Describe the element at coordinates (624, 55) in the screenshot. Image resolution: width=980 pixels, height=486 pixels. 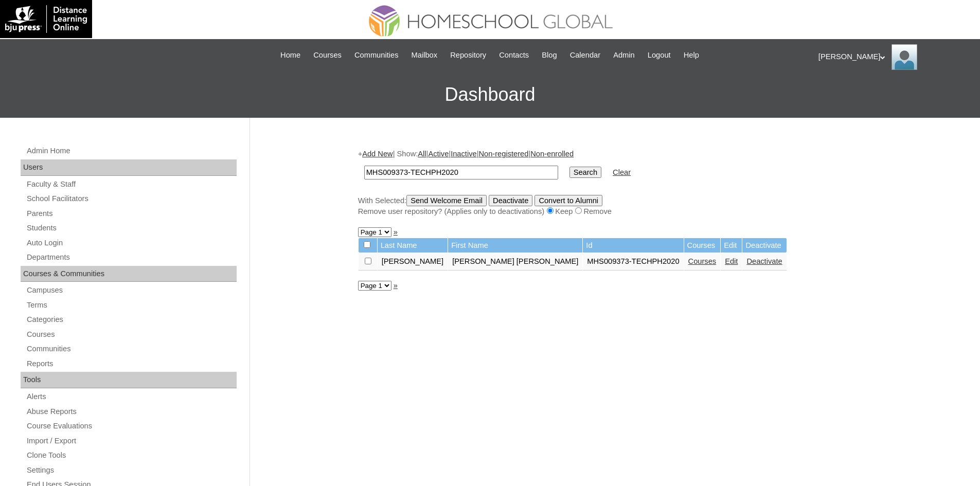
I see `span: Admin` at that location.